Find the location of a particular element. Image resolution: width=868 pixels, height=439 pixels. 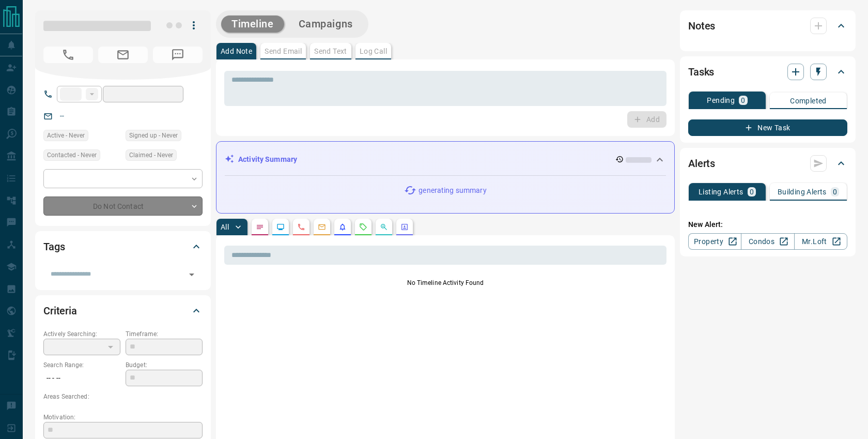

div: Criteria is located at coordinates (123, 311).